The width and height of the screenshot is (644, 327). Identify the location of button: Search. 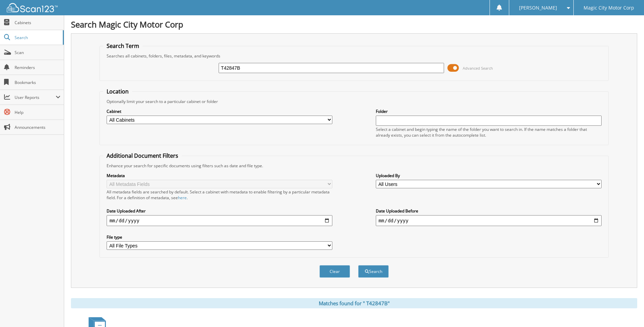
(373, 271).